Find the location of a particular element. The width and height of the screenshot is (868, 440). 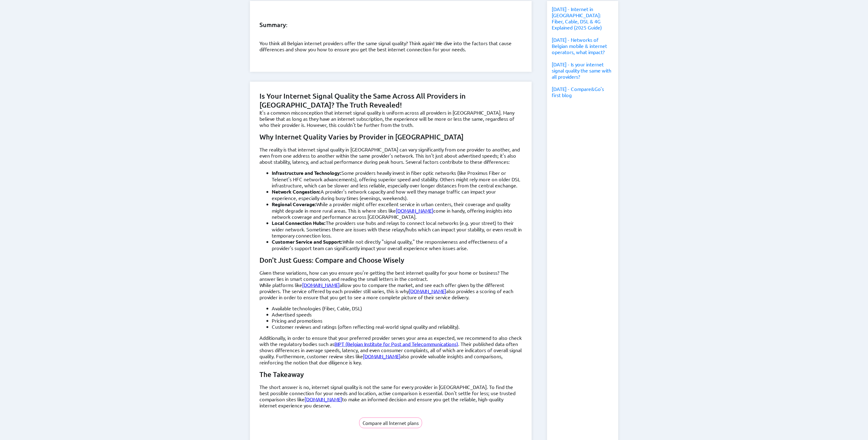

strong: Network Congestion: is located at coordinates (296, 191).